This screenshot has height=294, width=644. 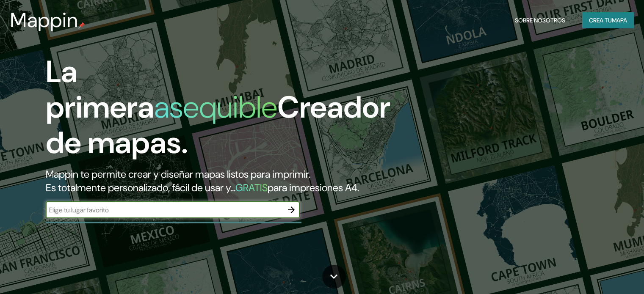 What do you see at coordinates (252, 187) in the screenshot?
I see `font: GRATIS` at bounding box center [252, 187].